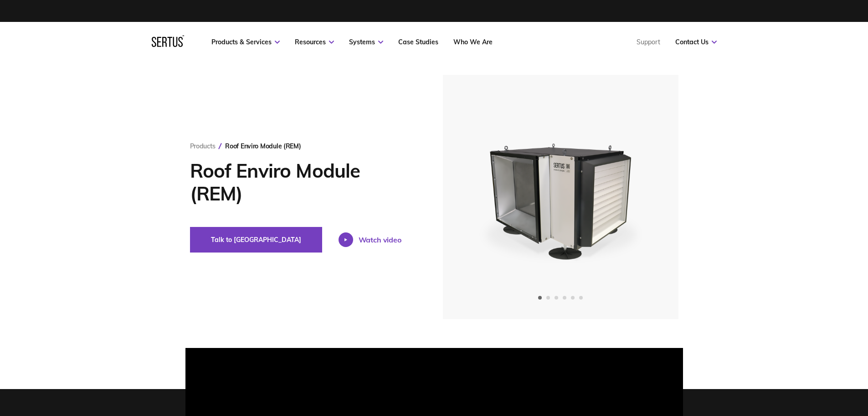  I want to click on a: Who We Are, so click(473, 42).